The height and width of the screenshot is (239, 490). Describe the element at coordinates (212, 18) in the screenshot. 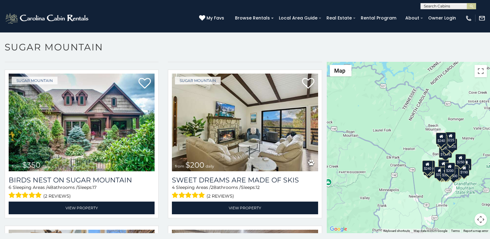

I see `a: My Favs` at that location.